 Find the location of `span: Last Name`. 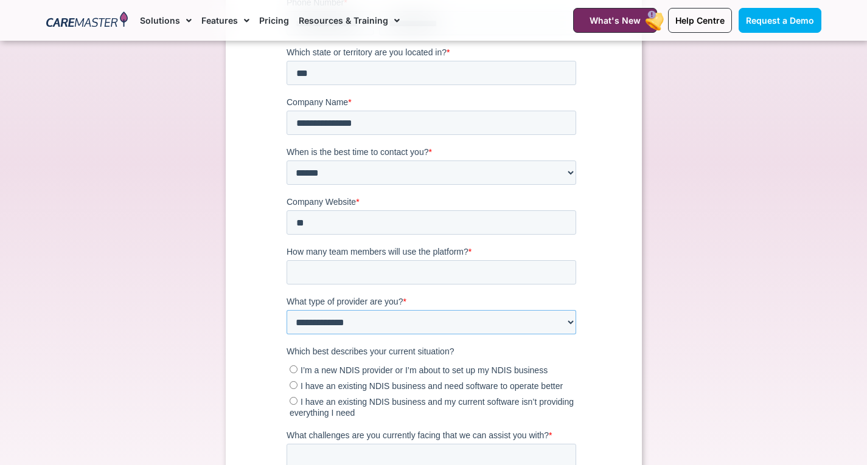

span: Last Name is located at coordinates (168, 6).